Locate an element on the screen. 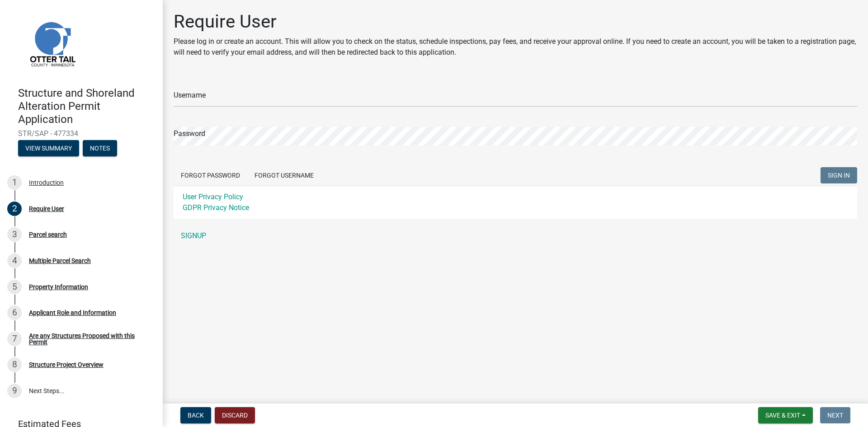 The image size is (868, 427). div: 7 is located at coordinates (15, 339).